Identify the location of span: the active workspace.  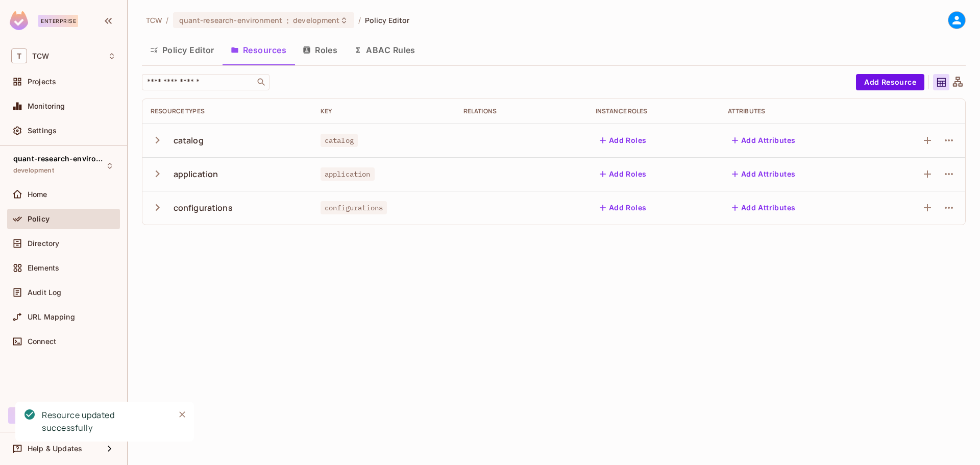
(154, 20).